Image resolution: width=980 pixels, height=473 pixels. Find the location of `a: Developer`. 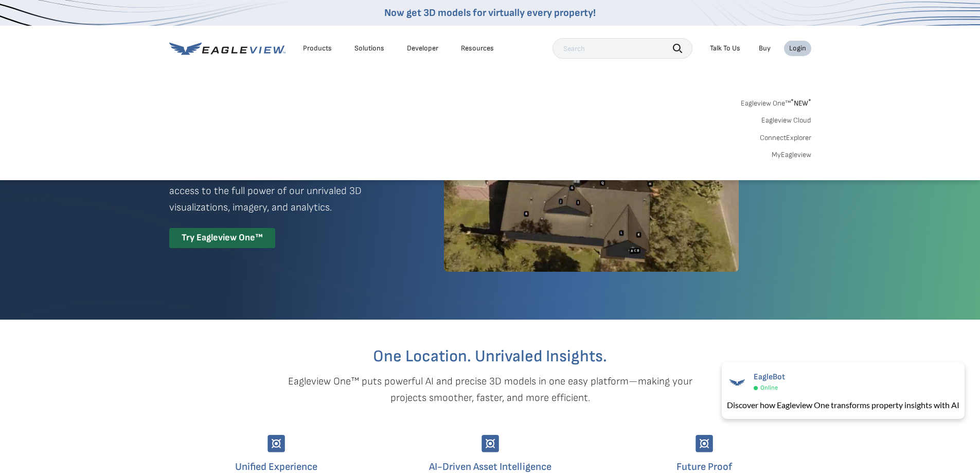

a: Developer is located at coordinates (423, 48).